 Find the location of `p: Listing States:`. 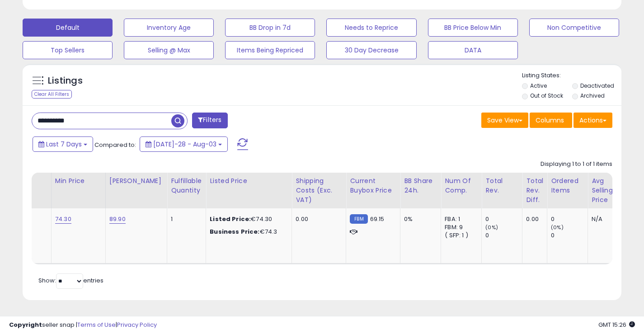

p: Listing States: is located at coordinates (571, 75).